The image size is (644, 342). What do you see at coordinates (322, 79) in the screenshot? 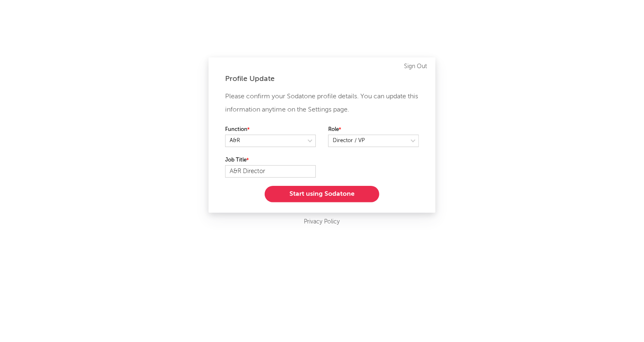
I see `div: Profile Update` at bounding box center [322, 79].